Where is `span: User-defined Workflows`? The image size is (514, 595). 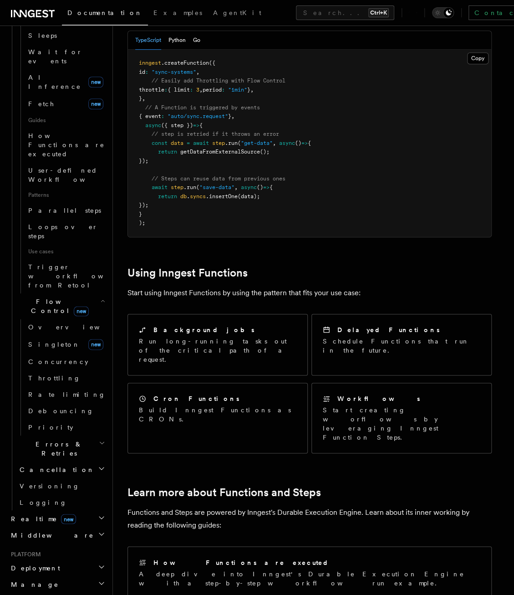
span: User-defined Workflows is located at coordinates (69, 175).